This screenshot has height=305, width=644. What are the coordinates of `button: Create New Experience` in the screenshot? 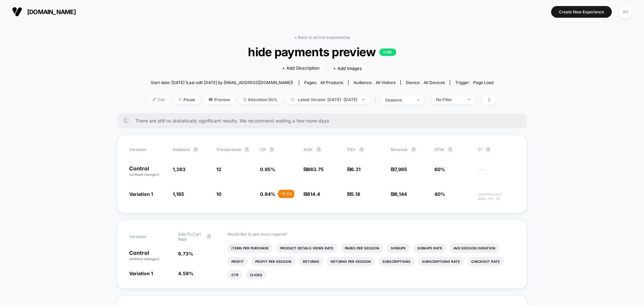 It's located at (581, 12).